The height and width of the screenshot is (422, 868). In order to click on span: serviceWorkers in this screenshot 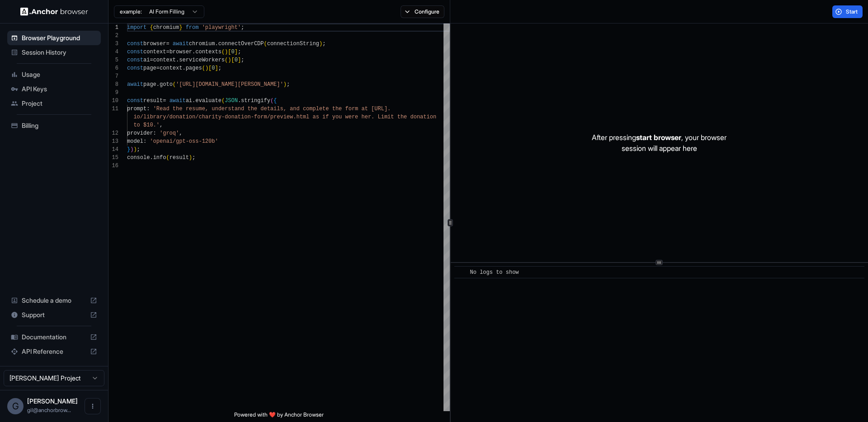, I will do `click(202, 60)`.